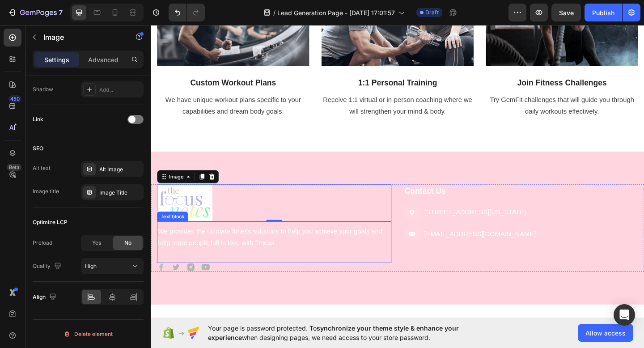  What do you see at coordinates (13, 167) in the screenshot?
I see `div: Beta` at bounding box center [13, 167].